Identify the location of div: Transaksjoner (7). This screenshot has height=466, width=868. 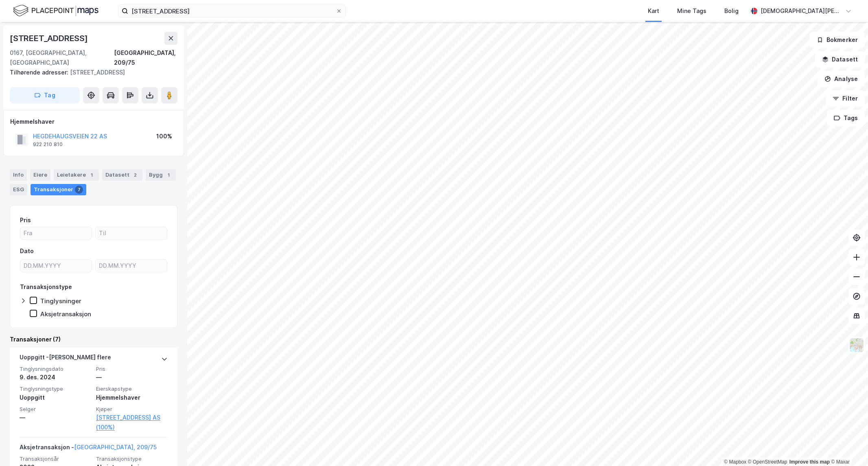
(93, 340).